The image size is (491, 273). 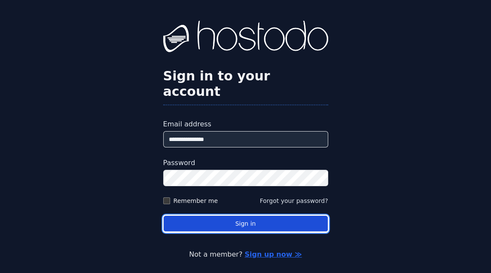 What do you see at coordinates (246, 38) in the screenshot?
I see `img: Hostodo` at bounding box center [246, 38].